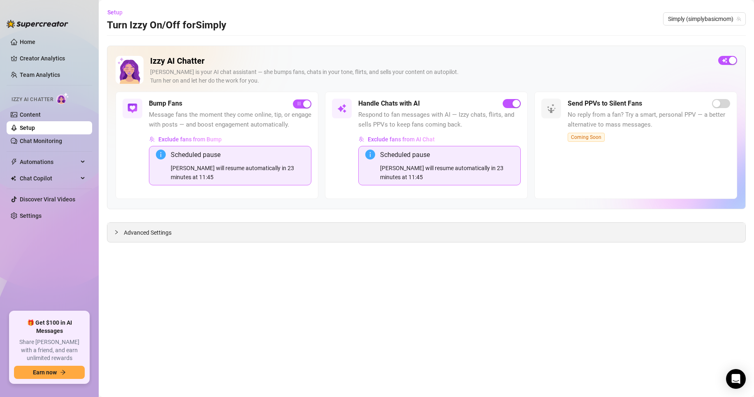 Image resolution: width=754 pixels, height=397 pixels. Describe the element at coordinates (586, 137) in the screenshot. I see `span: Coming Soon` at that location.